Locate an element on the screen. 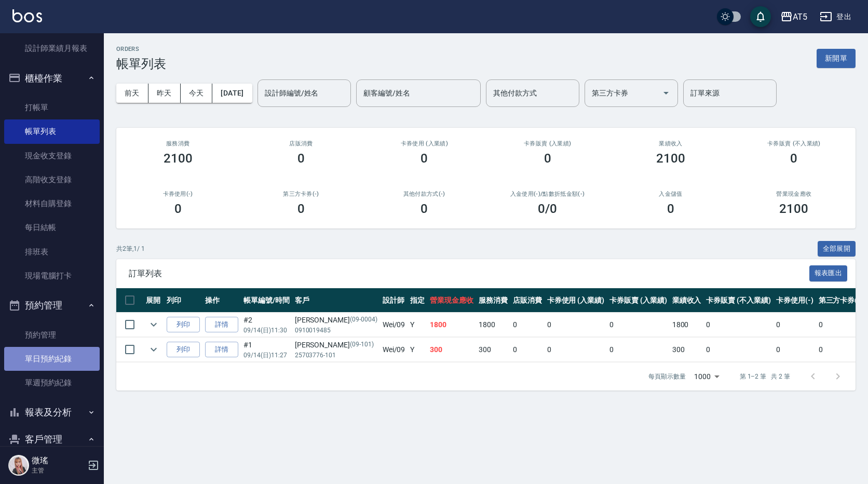 The image size is (868, 484). a: 高階收支登錄 is located at coordinates (52, 180).